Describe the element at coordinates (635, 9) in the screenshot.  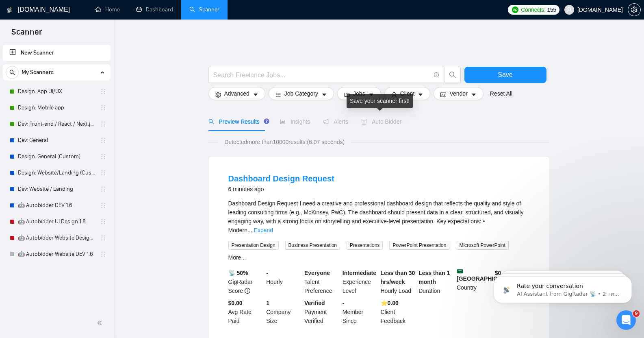
I see `button: setting` at that location.